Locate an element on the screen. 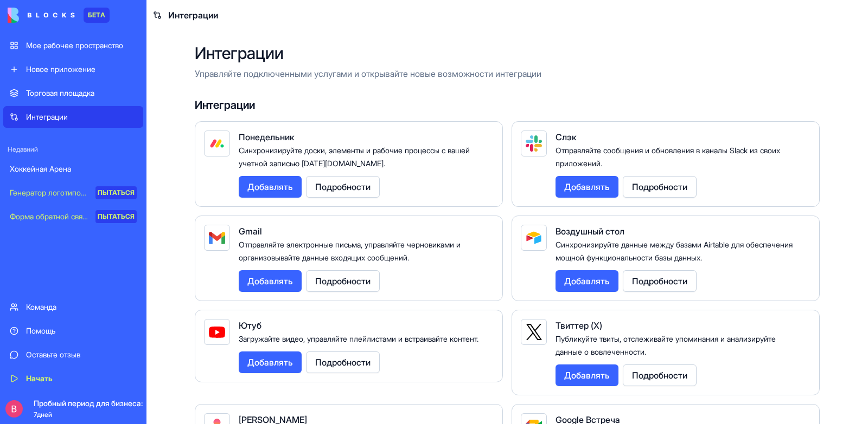 Image resolution: width=868 pixels, height=424 pixels. a: Начать is located at coordinates (73, 379).